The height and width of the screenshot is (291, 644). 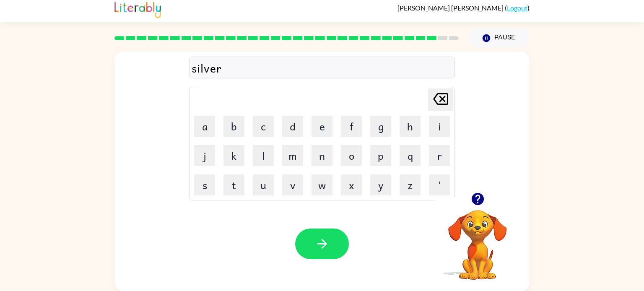 What do you see at coordinates (322, 185) in the screenshot?
I see `button: w` at bounding box center [322, 185].